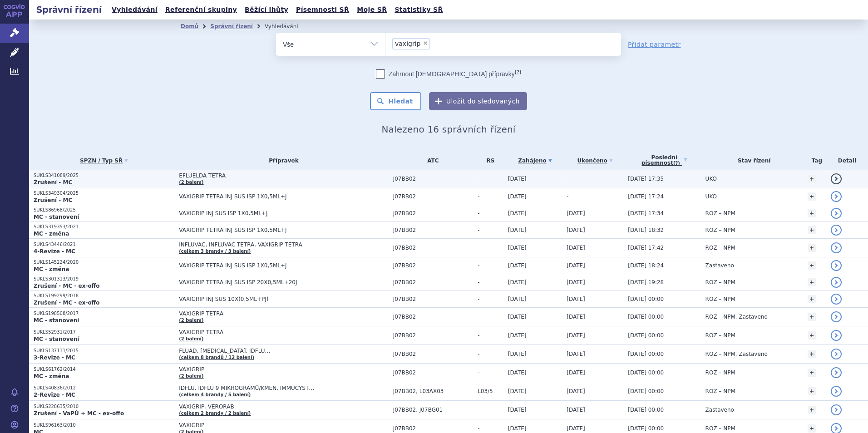 This screenshot has height=433, width=868. Describe the element at coordinates (104, 406) in the screenshot. I see `p: SUKLS228635/2010` at that location.